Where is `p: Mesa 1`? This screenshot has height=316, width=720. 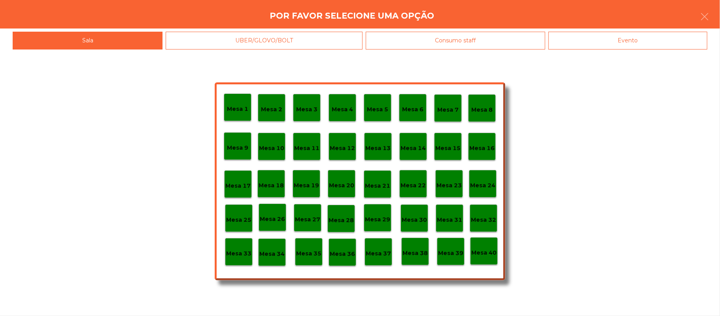 p: Mesa 1 is located at coordinates (238, 109).